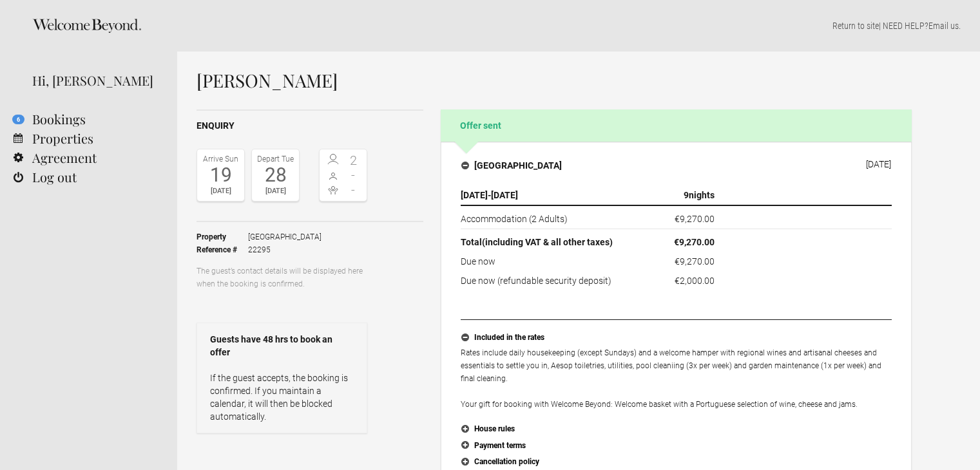 The image size is (980, 470). I want to click on div: 28, so click(275, 175).